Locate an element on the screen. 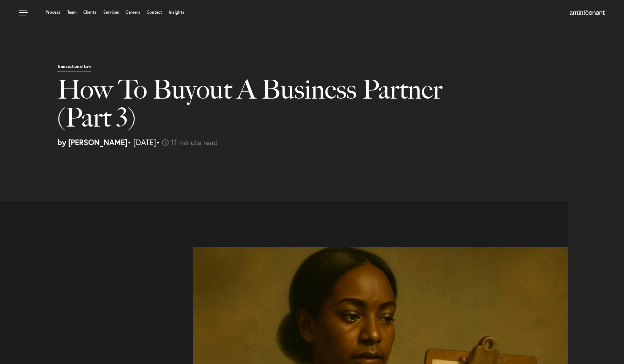 This screenshot has width=624, height=364. a: Contact is located at coordinates (154, 12).